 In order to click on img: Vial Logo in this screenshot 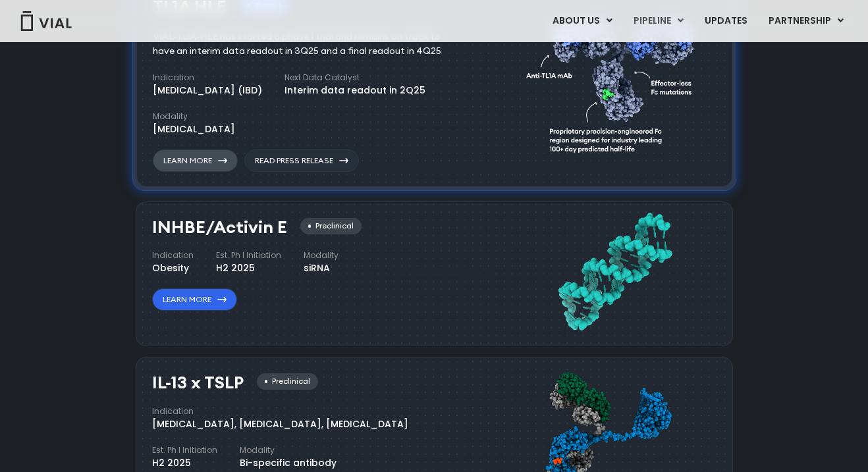, I will do `click(46, 21)`.